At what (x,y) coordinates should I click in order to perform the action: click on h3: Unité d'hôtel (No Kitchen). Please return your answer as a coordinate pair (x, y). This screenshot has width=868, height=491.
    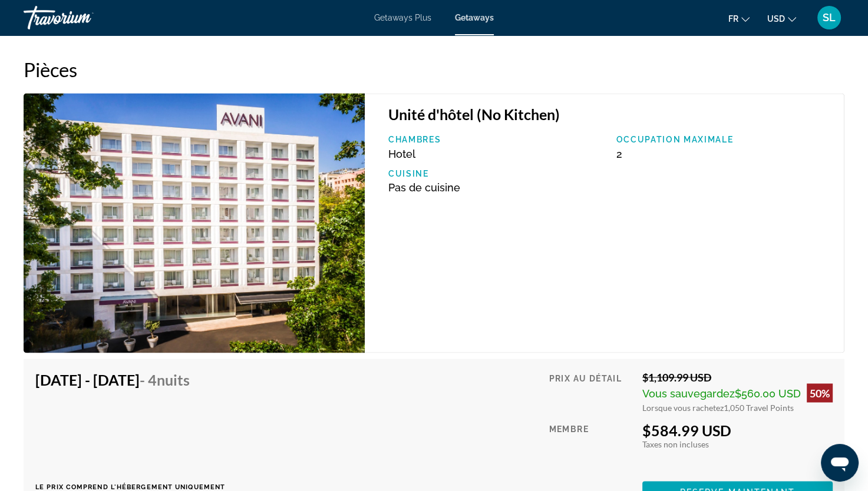
    Looking at the image, I should click on (610, 115).